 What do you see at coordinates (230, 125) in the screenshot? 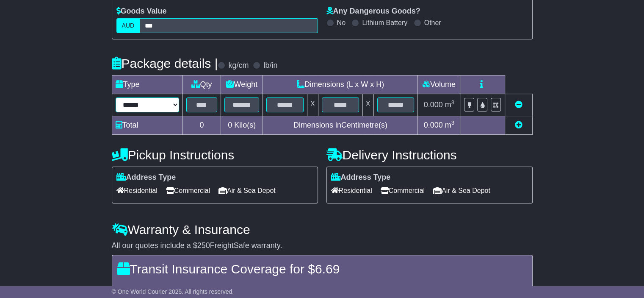
I see `span: 0` at bounding box center [230, 125].